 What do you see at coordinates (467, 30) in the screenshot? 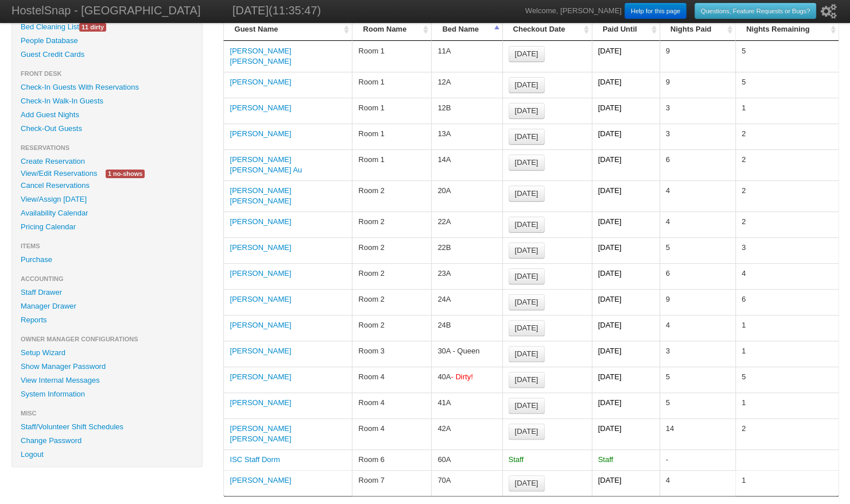
I see `th: Bed Name: activate to sort column descending` at bounding box center [467, 30].